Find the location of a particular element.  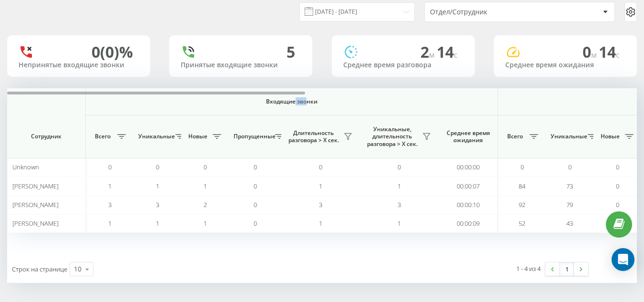

span: 84 is located at coordinates (522, 186).